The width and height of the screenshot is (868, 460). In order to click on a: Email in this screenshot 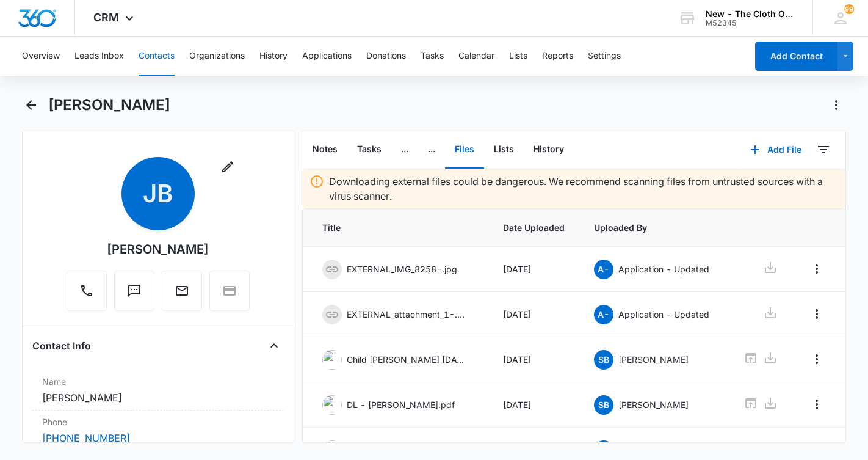, I will do `click(181, 294)`.